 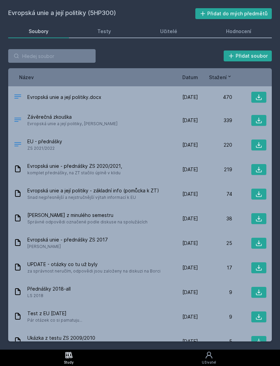 I want to click on span: Stažení, so click(x=218, y=77).